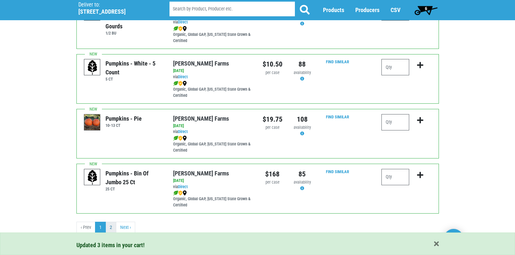 The height and width of the screenshot is (255, 515). Describe the element at coordinates (134, 33) in the screenshot. I see `h6: 1/2 BU` at that location.